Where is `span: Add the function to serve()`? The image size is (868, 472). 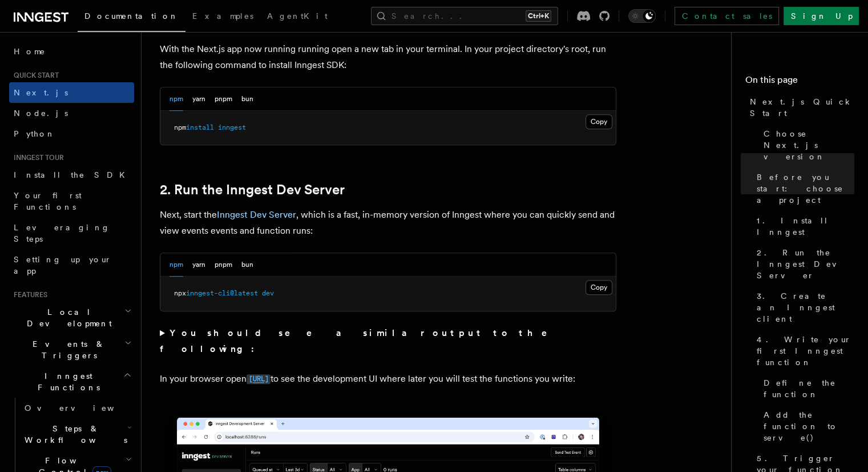
span: Add the function to serve() is located at coordinates (809, 426).